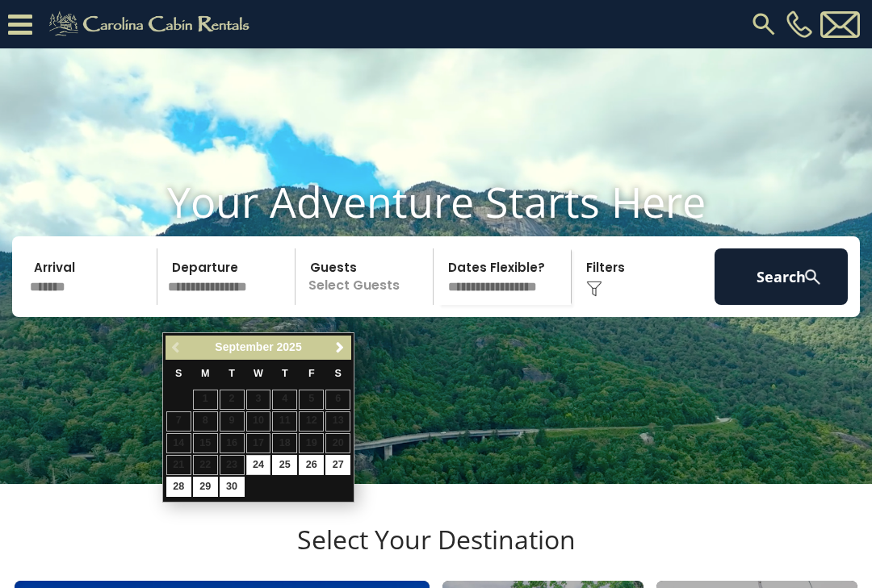  I want to click on span: Monday, so click(205, 373).